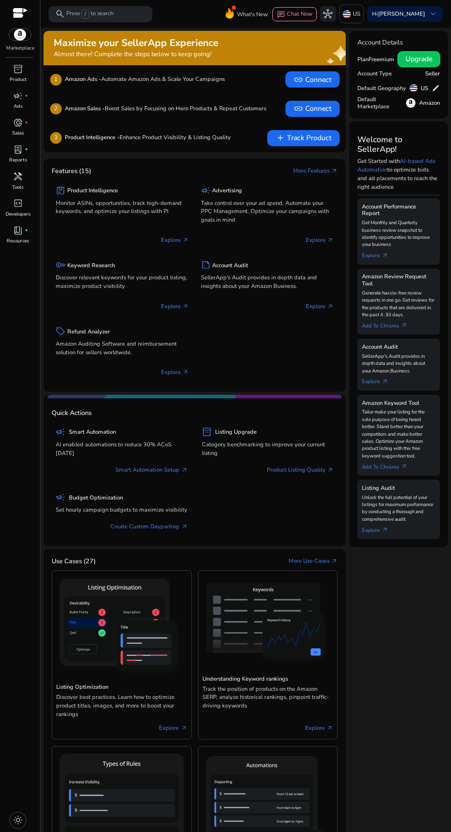 This screenshot has width=451, height=832. What do you see at coordinates (398, 145) in the screenshot?
I see `h3: Welcome to SellerApp!` at bounding box center [398, 145].